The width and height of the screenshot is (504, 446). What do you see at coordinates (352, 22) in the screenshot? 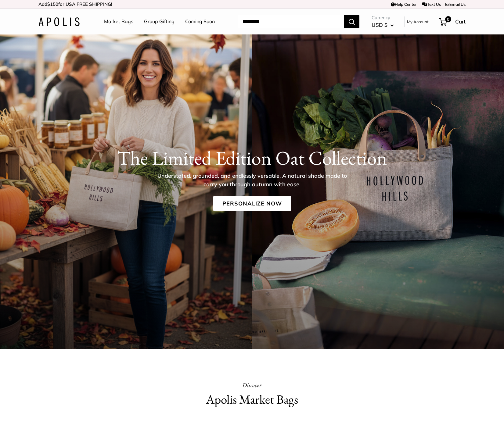
I see `button: Search` at bounding box center [352, 22].